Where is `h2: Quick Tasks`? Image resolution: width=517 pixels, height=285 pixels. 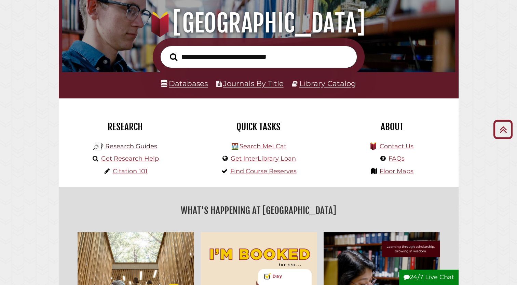 h2: Quick Tasks is located at coordinates (258, 127).